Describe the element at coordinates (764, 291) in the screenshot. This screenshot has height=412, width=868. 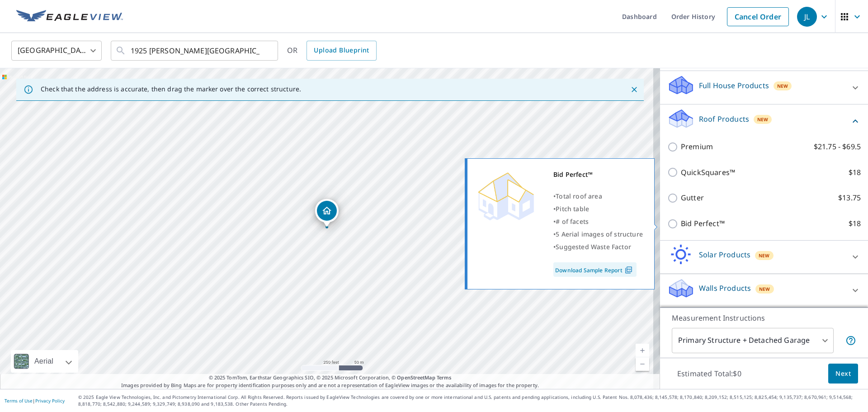
I see `div: Walls ProductsNew` at that location.